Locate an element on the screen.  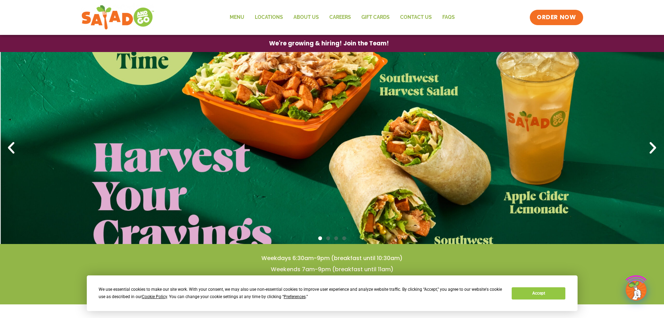
span: Go to slide 1 is located at coordinates (320, 238).